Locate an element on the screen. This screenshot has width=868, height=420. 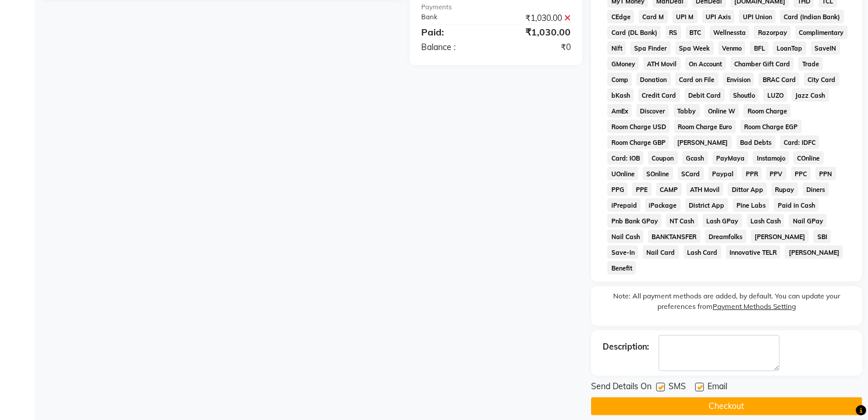
span: Room Charge EGP is located at coordinates (771, 127).